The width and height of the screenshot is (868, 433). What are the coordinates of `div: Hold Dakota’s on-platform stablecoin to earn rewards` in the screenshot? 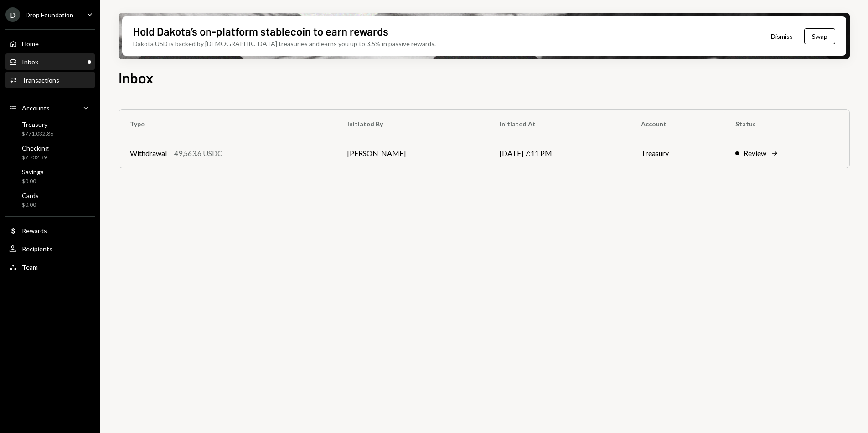 It's located at (261, 31).